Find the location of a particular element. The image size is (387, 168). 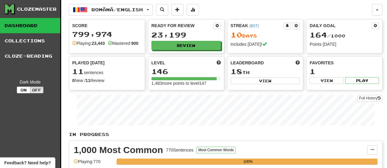

button: Română/English is located at coordinates (111, 10).